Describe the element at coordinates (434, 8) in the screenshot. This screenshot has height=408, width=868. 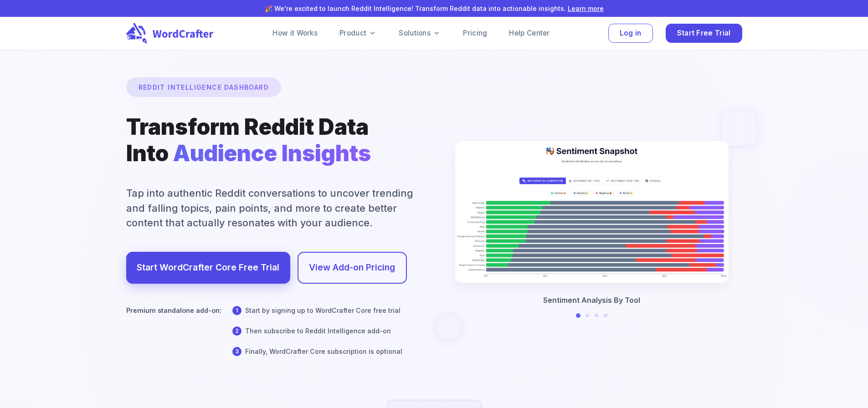
I see `p: 🎉 We're excited to launch Reddit Intelligence! Transform Reddit data into actionable insights.` at that location.